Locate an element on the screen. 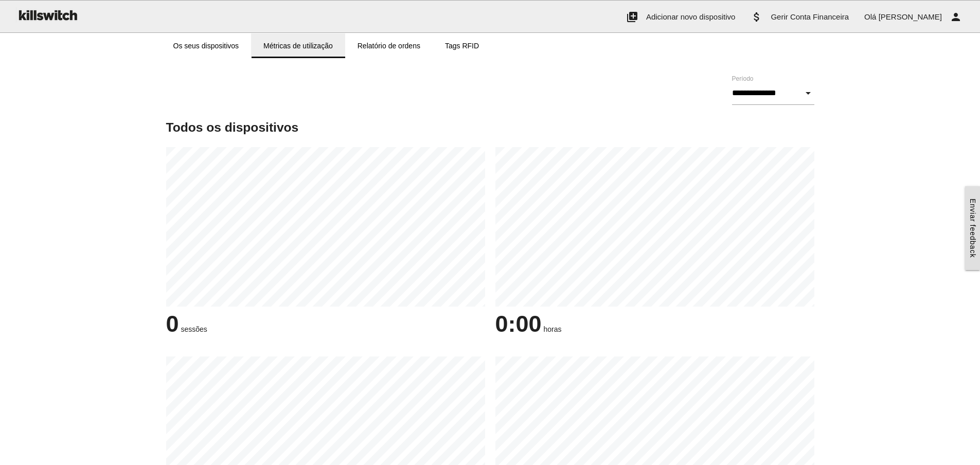  a: Os seus dispositivos is located at coordinates (206, 46).